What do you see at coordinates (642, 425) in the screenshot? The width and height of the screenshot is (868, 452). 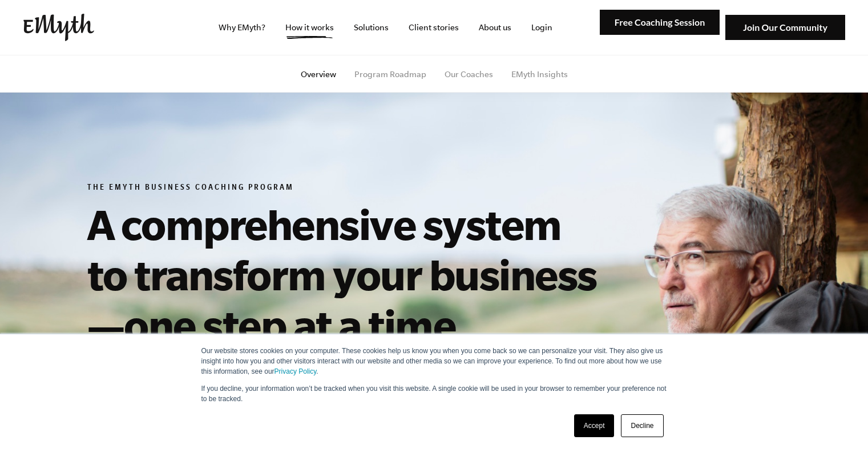 I see `a: Decline` at bounding box center [642, 425].